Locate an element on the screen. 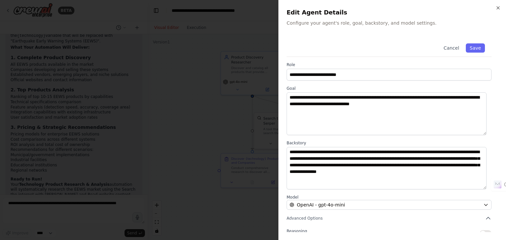 This screenshot has width=506, height=240. div: pink is located at coordinates (6, 6).